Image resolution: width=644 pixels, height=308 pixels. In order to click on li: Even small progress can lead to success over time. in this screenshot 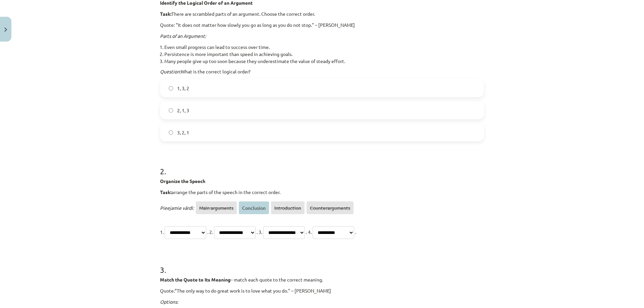, I will do `click(324, 47)`.